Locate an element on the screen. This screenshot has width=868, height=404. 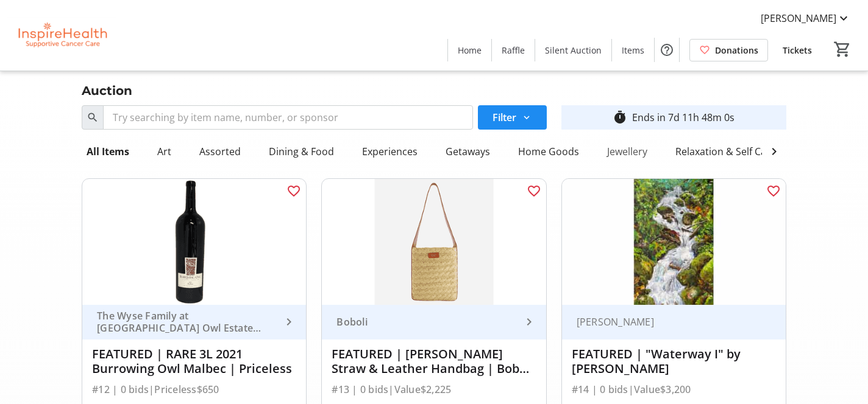
div: Home Goods is located at coordinates (548, 151).